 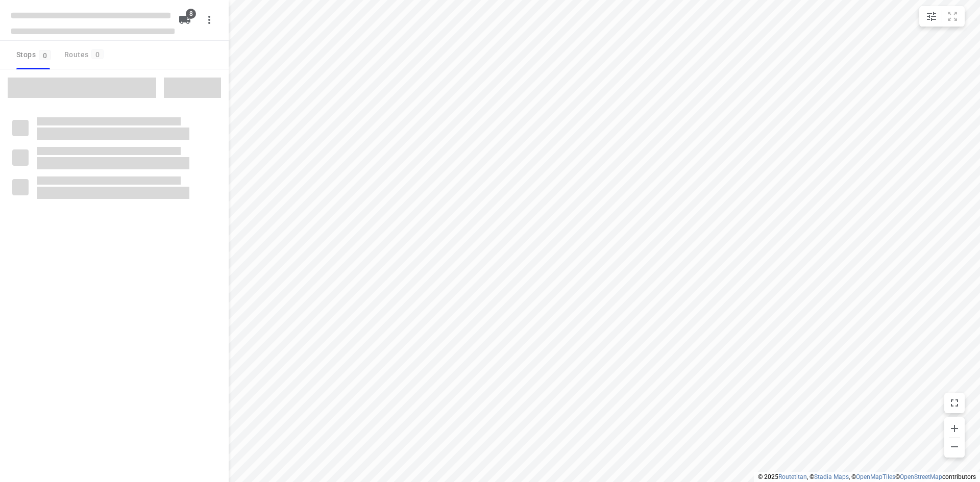 I want to click on a: Stadia Maps, so click(x=831, y=477).